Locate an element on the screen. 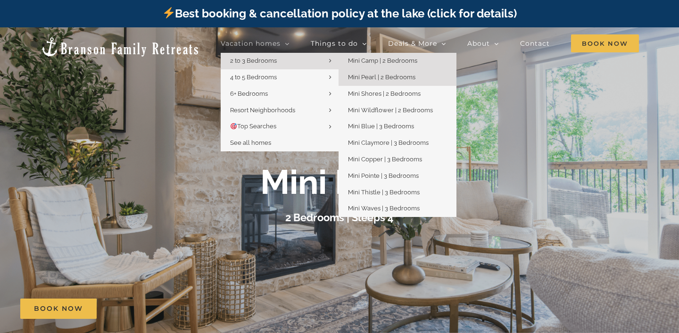 This screenshot has width=679, height=333. span: Mini Blue | 3 Bedrooms is located at coordinates (381, 126).